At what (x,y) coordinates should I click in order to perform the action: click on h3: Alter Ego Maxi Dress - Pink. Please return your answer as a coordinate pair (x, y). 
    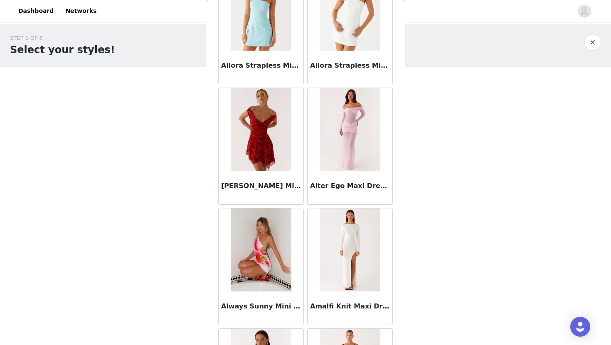
    Looking at the image, I should click on (350, 186).